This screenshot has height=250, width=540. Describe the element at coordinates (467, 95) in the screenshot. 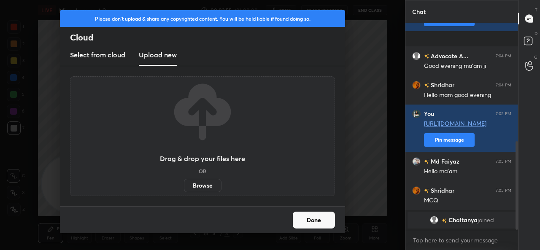

I see `div: Hello mam good evening` at that location.